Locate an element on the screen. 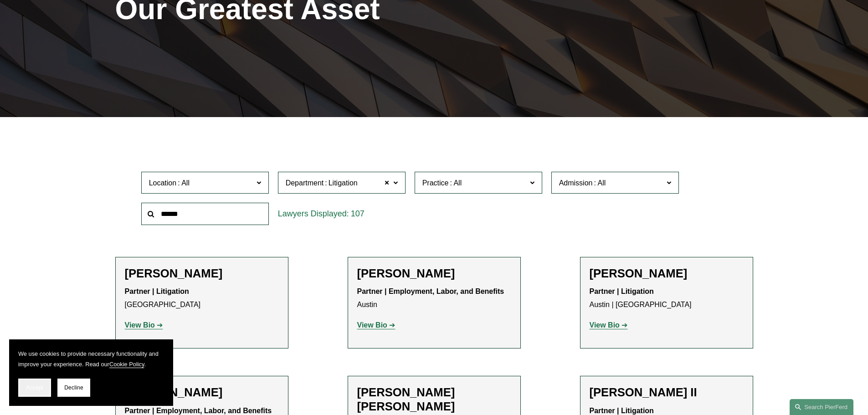  a: Cookie Policy is located at coordinates (127, 364).